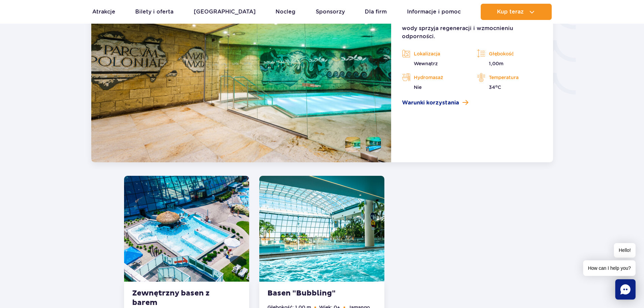 This screenshot has height=308, width=644. Describe the element at coordinates (509, 63) in the screenshot. I see `p: 1,00m` at that location.